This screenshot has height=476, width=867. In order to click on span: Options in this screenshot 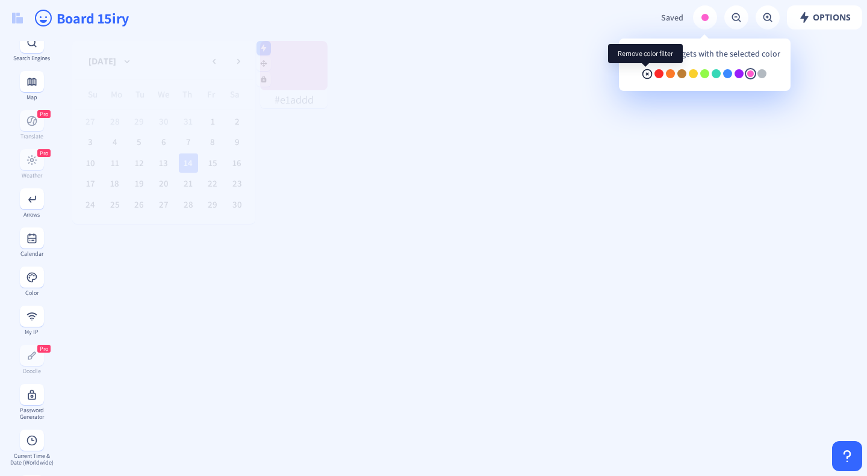, I will do `click(824, 17)`.